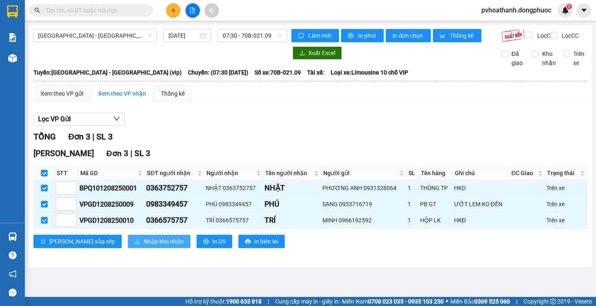  I want to click on span: TỔNG, so click(45, 137).